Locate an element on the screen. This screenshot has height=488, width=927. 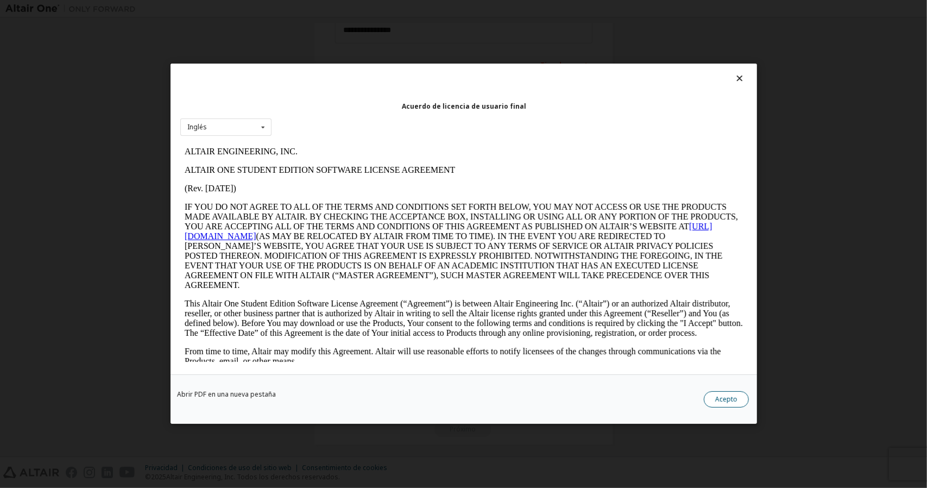
p: IF YOU DO NOT AGREE TO ALL OF THE TERMS AND CONDITIONS SET FORTH BELOW, YOU MAY NOT ACCESS OR USE... is located at coordinates (283, 104).